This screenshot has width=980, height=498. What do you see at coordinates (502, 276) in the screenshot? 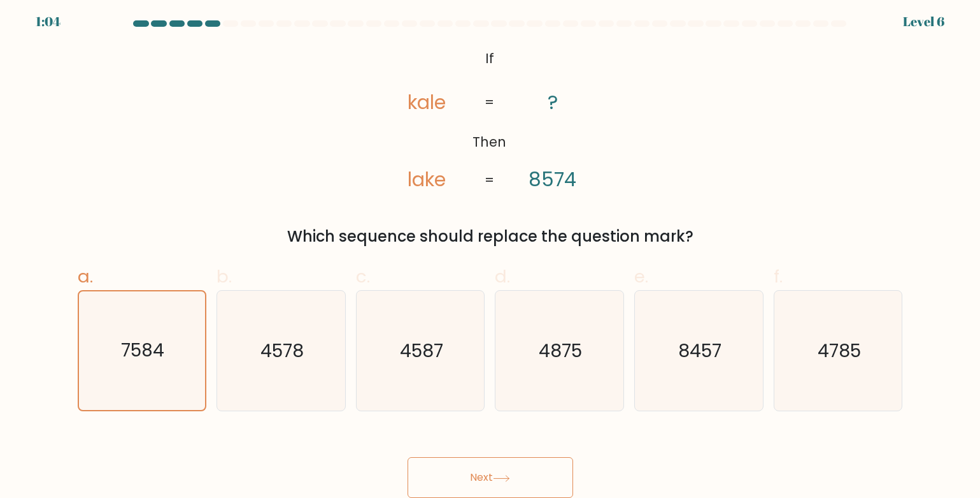
I see `span: d.` at bounding box center [502, 276].